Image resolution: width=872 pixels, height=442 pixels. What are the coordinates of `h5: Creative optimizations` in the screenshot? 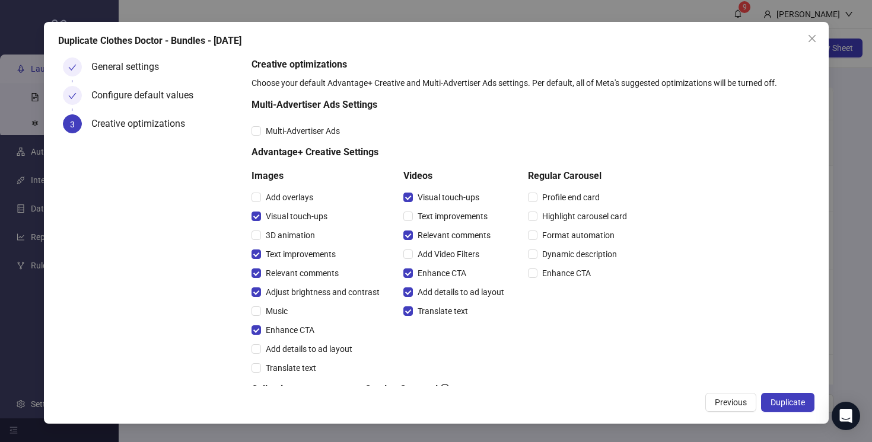 It's located at (530, 65).